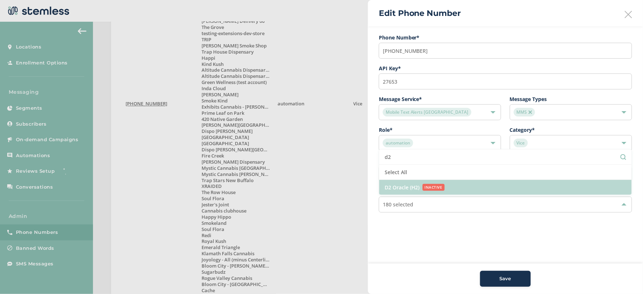 The width and height of the screenshot is (643, 294). I want to click on input: Search, so click(505, 157).